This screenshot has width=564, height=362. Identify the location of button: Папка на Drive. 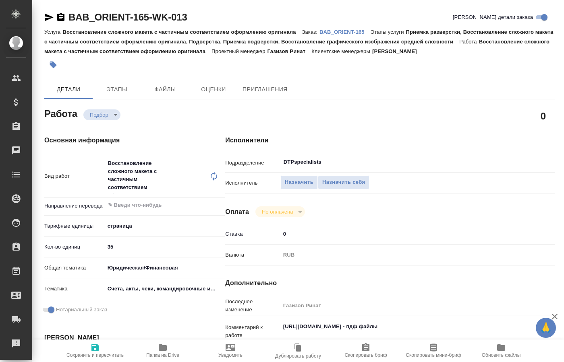
(163, 351).